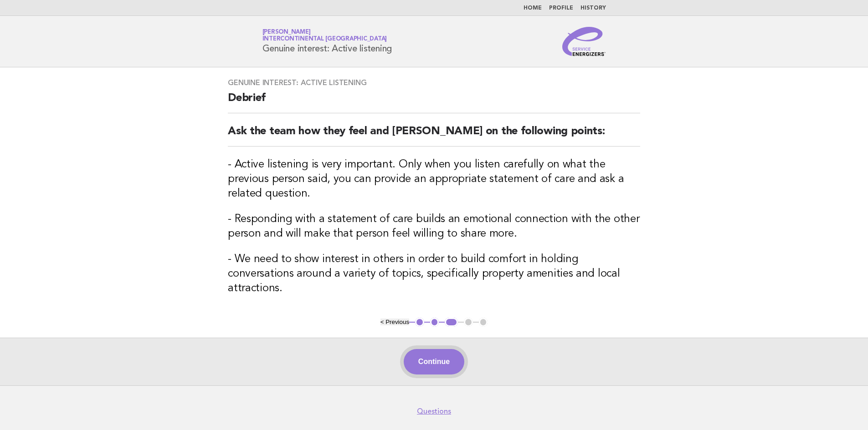 The width and height of the screenshot is (868, 430). I want to click on a: Questions, so click(434, 411).